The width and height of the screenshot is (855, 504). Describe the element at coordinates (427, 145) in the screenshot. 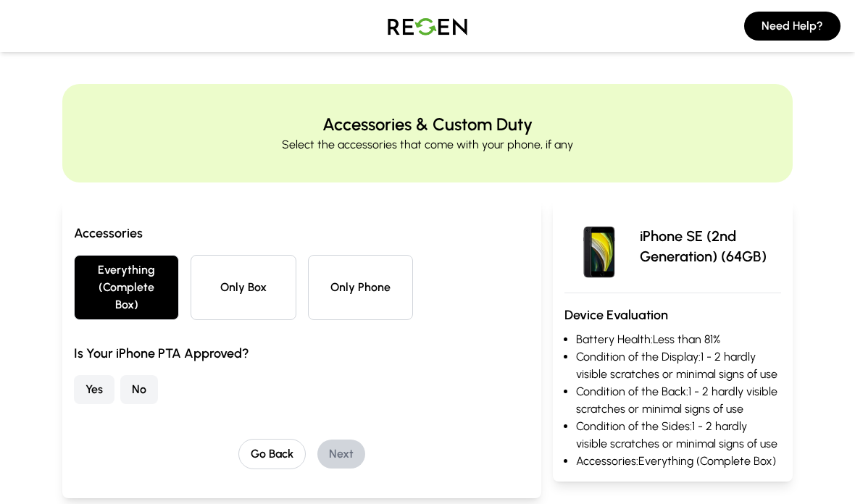

I see `p: Select the accessories that come with your phone, if any` at that location.